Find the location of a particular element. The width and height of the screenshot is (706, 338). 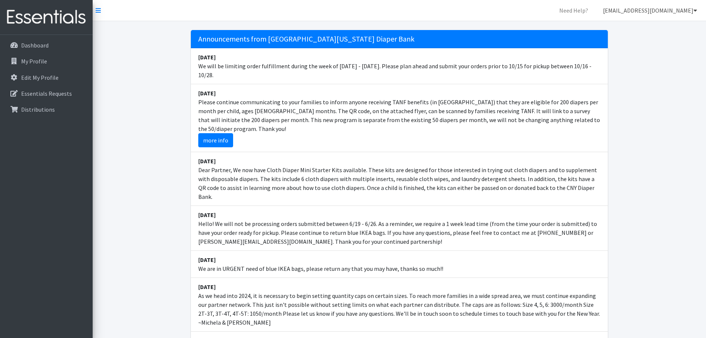

a: Essentials Requests is located at coordinates (46, 93).